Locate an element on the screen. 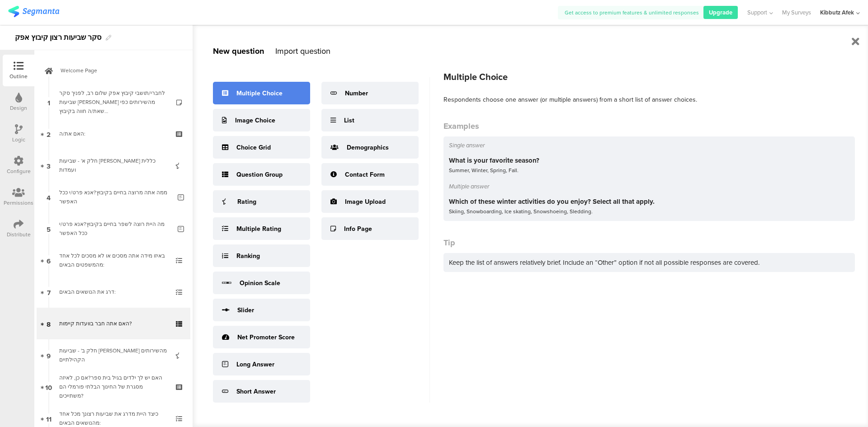  div: Tip is located at coordinates (649, 243).